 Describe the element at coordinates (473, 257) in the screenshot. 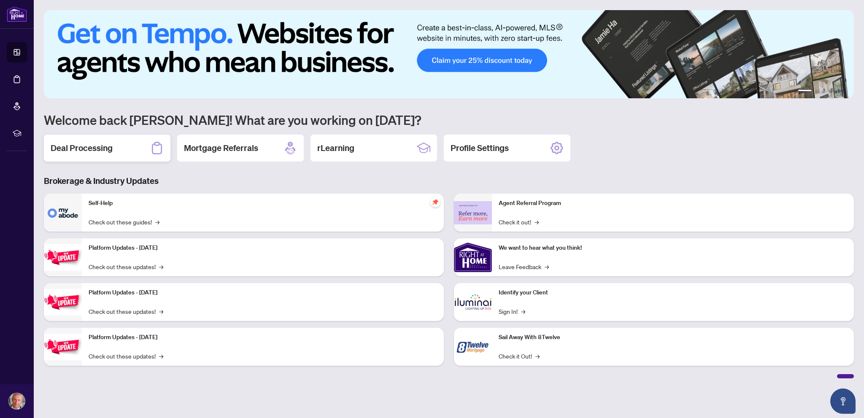

I see `img: We want to hear what you think!` at that location.